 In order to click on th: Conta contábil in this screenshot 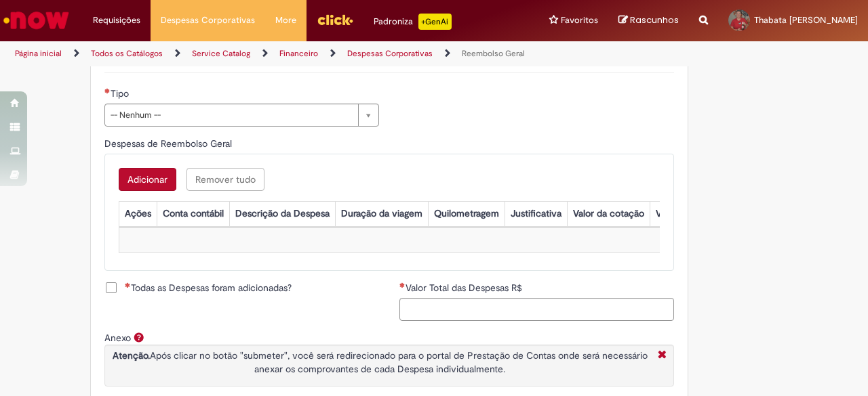, I will do `click(192, 214)`.